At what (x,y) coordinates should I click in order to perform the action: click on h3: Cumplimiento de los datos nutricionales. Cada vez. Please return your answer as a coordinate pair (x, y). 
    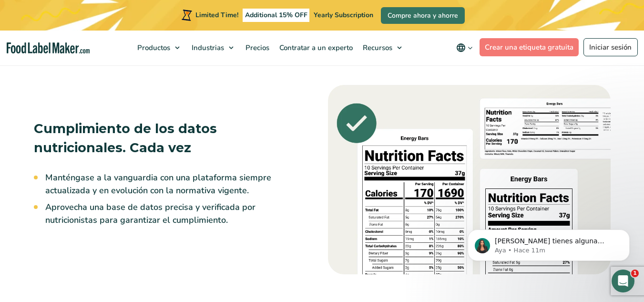
    Looking at the image, I should click on (160, 139).